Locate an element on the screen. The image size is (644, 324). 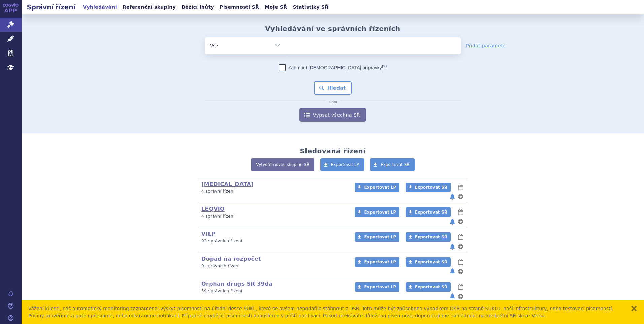
a: Statistiky SŘ is located at coordinates (310, 7).